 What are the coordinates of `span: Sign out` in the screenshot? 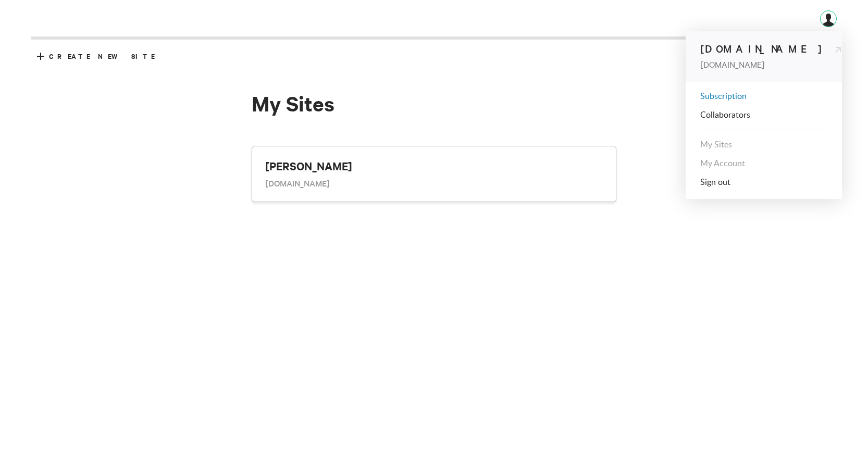 It's located at (715, 182).